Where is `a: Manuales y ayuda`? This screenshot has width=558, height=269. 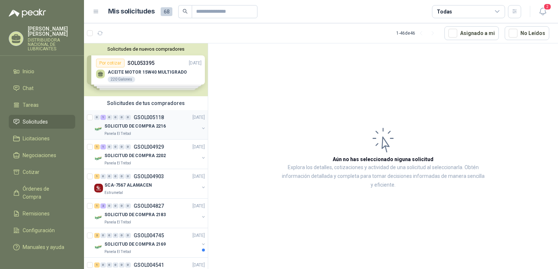
a: Manuales y ayuda is located at coordinates (42, 247).